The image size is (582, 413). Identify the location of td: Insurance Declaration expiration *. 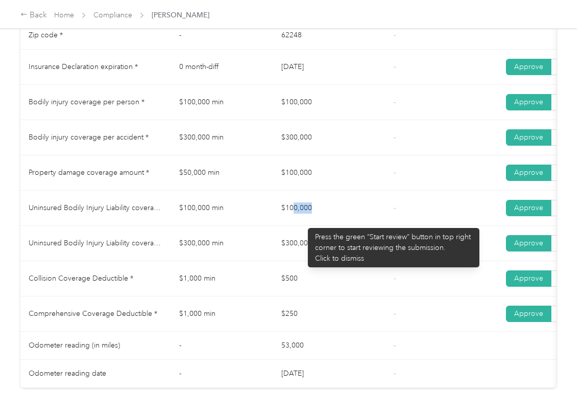
(96, 67).